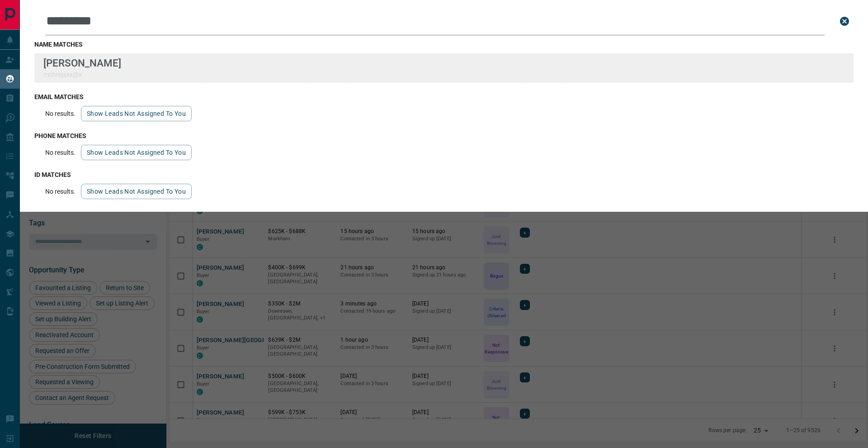  What do you see at coordinates (444, 135) in the screenshot?
I see `h3: phone matches` at bounding box center [444, 135].